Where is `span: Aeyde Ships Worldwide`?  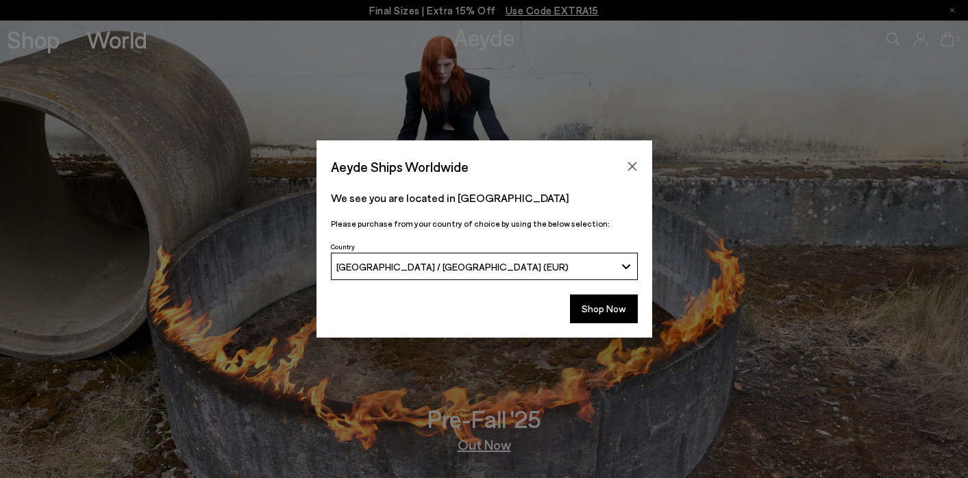
span: Aeyde Ships Worldwide is located at coordinates (400, 167).